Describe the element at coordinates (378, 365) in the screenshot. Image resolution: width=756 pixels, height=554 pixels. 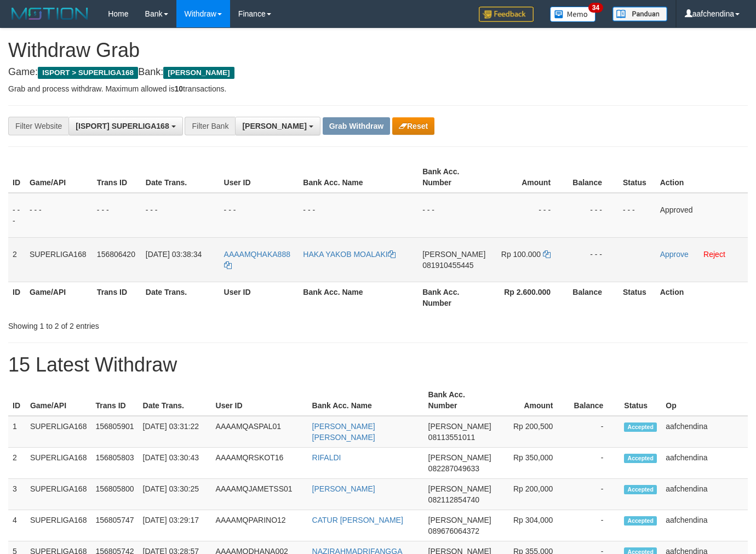
I see `h1: 15 Latest Withdraw` at that location.